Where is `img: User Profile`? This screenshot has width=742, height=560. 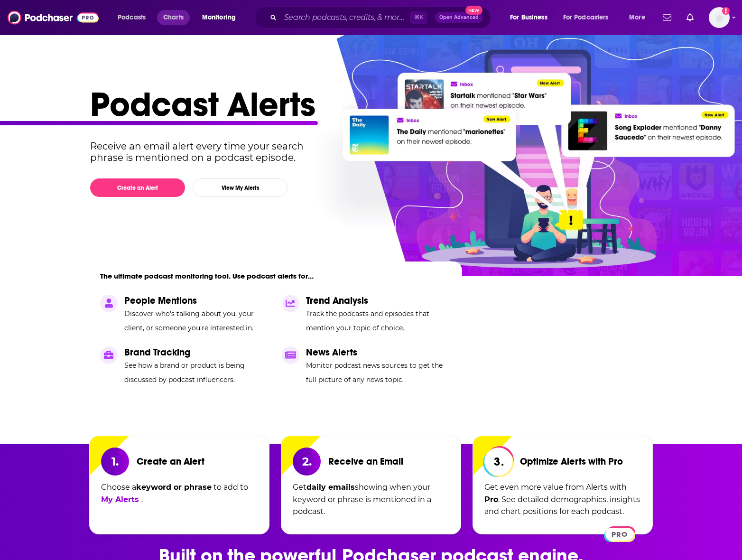
img: User Profile is located at coordinates (719, 18).